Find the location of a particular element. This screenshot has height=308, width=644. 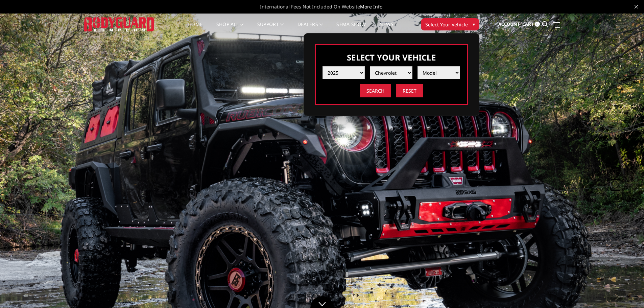

div: Chat Widget is located at coordinates (627, 292).